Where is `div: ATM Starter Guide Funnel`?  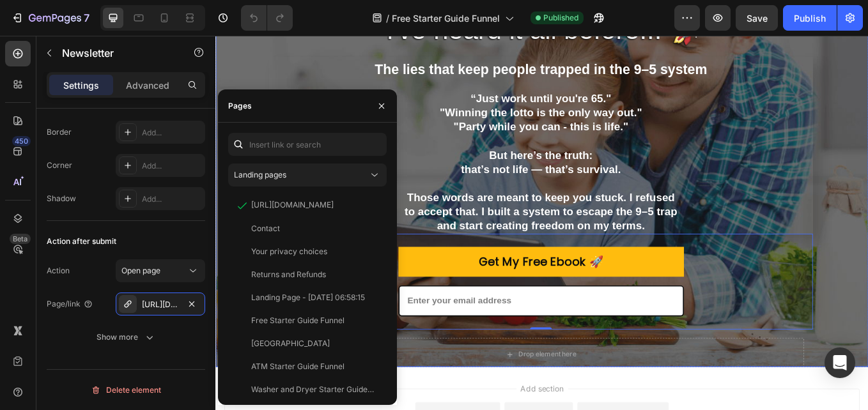 div: ATM Starter Guide Funnel is located at coordinates (298, 366).